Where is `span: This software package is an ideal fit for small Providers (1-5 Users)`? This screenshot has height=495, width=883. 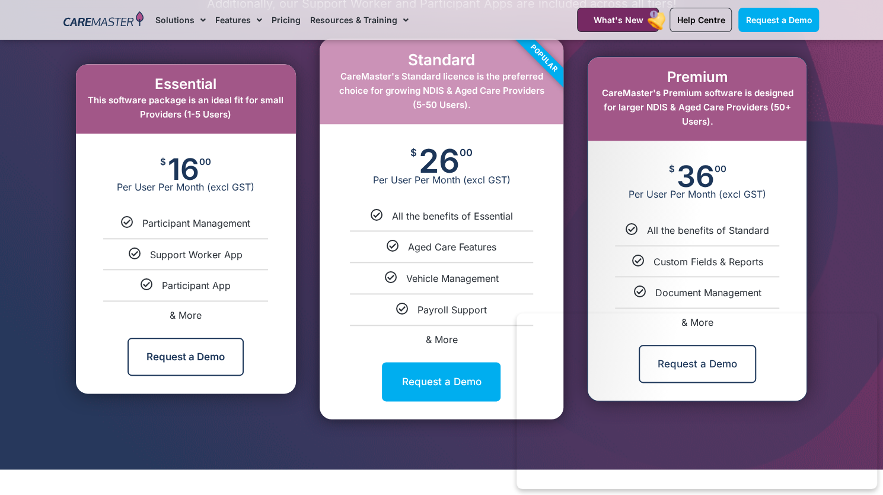
span: This software package is an ideal fit for small Providers (1-5 Users) is located at coordinates (186, 107).